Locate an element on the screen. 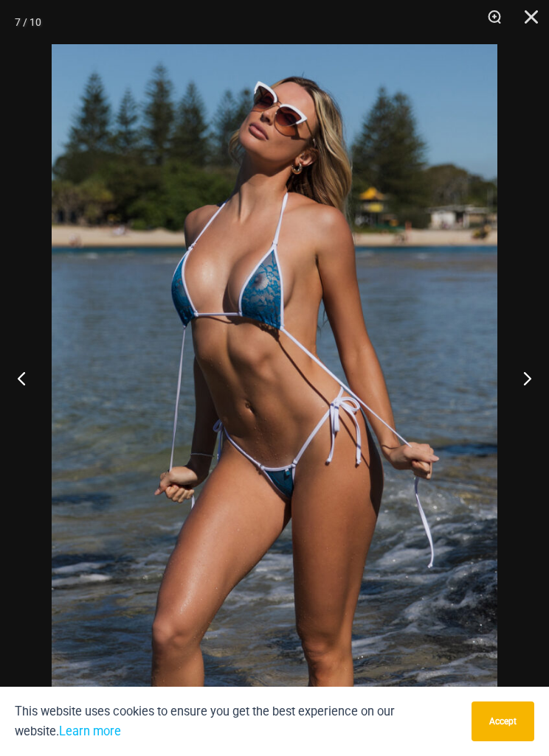 This screenshot has width=549, height=756. div: 7 / 10 is located at coordinates (28, 22).